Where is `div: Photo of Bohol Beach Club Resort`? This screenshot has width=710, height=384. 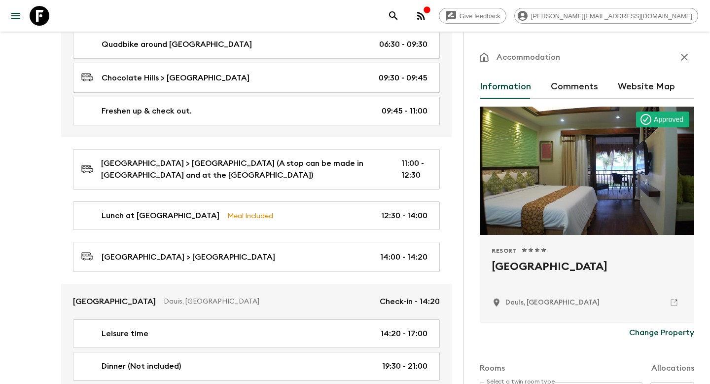
div: Photo of Bohol Beach Club Resort is located at coordinates (587, 171).